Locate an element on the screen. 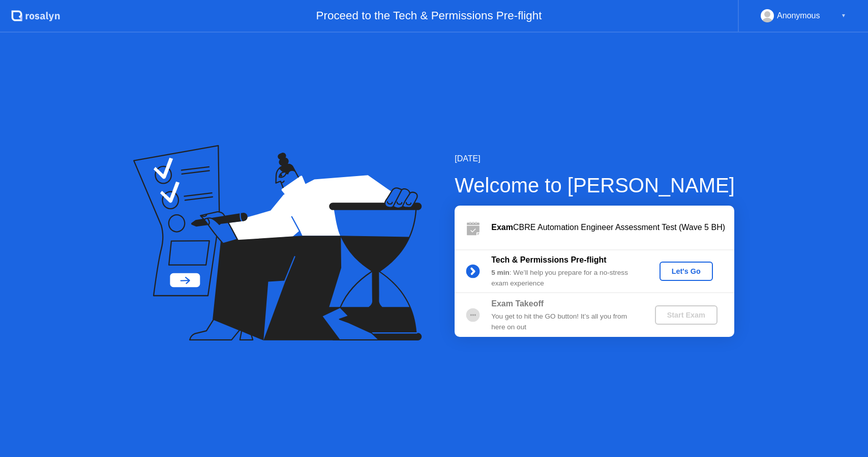 The image size is (868, 457). button: Start Exam is located at coordinates (686, 315).